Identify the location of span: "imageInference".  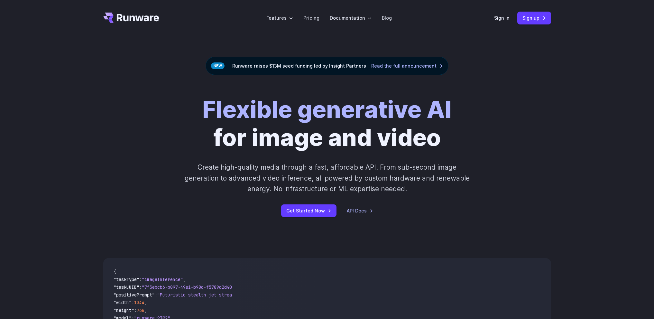
(162, 279).